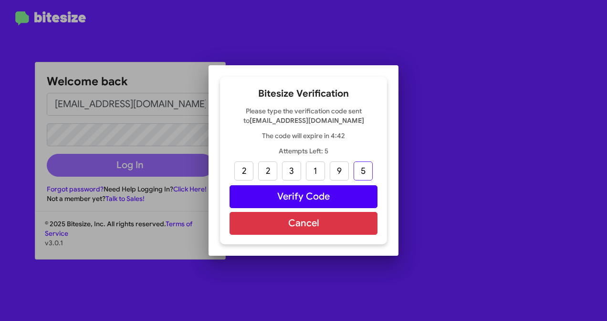 Image resolution: width=607 pixels, height=321 pixels. What do you see at coordinates (303, 197) in the screenshot?
I see `button: Verify Code` at bounding box center [303, 197].